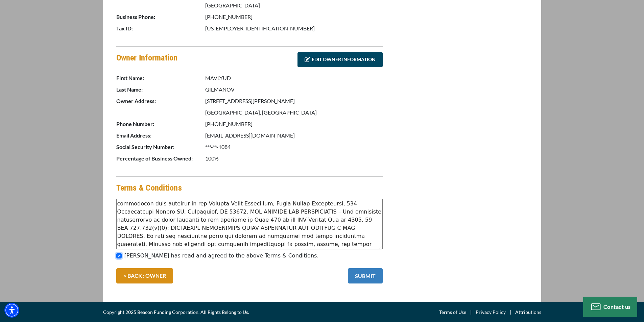 The image size is (644, 322). Describe the element at coordinates (160, 17) in the screenshot. I see `p: Business Phone:` at that location.